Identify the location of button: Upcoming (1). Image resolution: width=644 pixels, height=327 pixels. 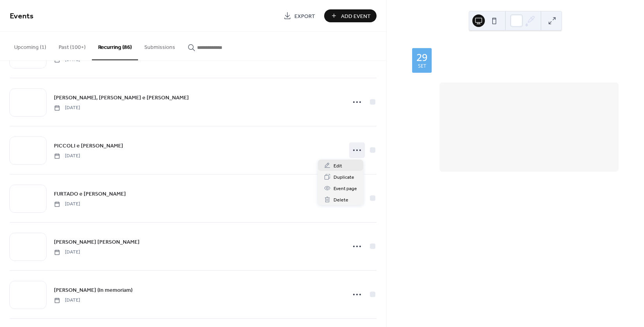
(30, 46).